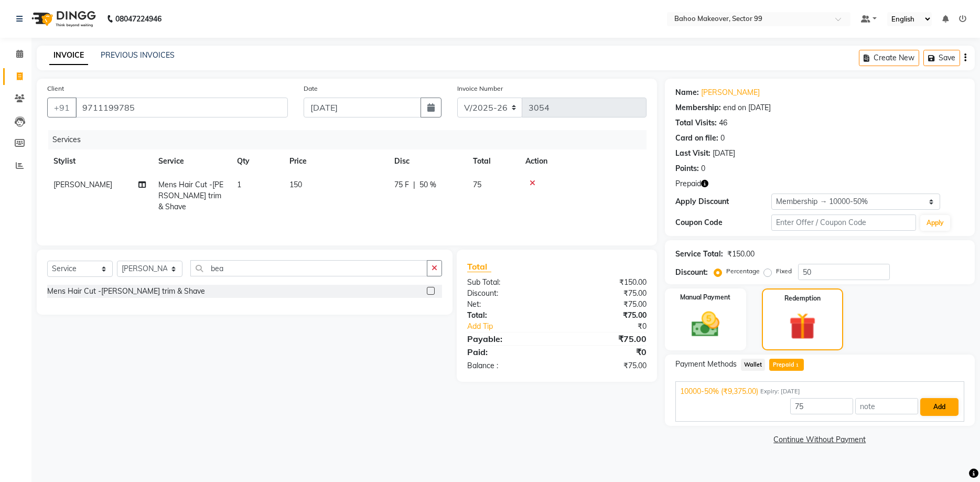  Describe the element at coordinates (697, 138) in the screenshot. I see `div: Card on file:` at that location.